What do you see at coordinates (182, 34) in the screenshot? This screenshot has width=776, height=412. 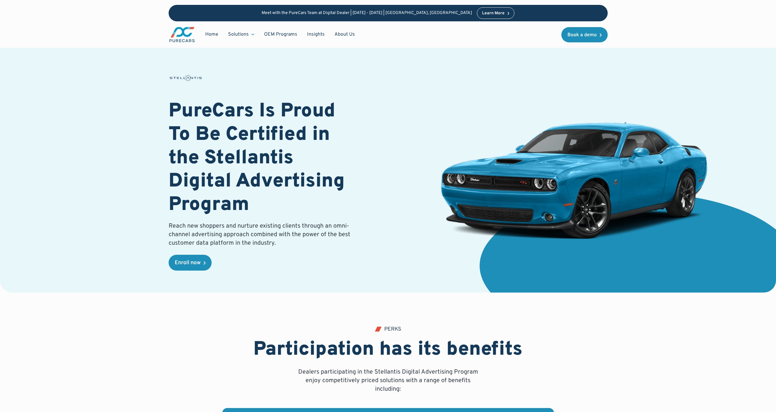 I see `a: main` at bounding box center [182, 34].